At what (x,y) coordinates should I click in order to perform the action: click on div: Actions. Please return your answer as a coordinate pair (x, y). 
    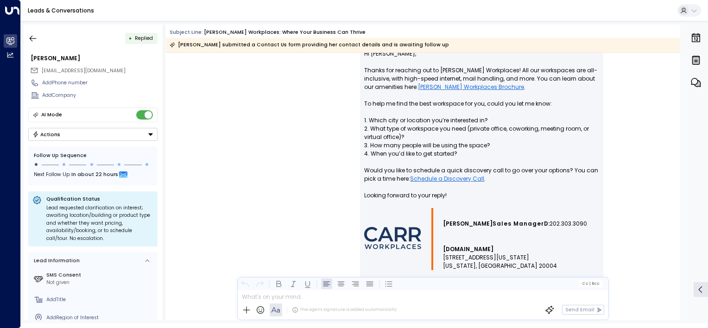
    Looking at the image, I should click on (46, 134).